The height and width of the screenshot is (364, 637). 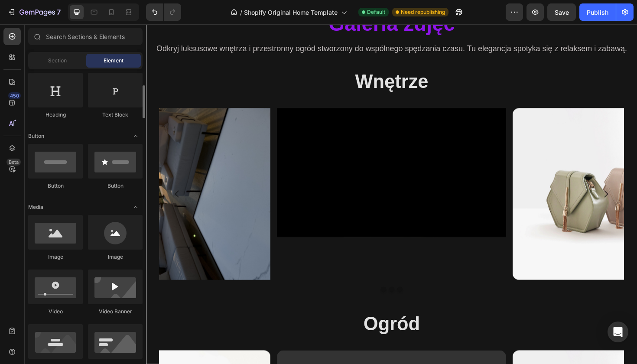 I want to click on div: Publish, so click(x=598, y=12).